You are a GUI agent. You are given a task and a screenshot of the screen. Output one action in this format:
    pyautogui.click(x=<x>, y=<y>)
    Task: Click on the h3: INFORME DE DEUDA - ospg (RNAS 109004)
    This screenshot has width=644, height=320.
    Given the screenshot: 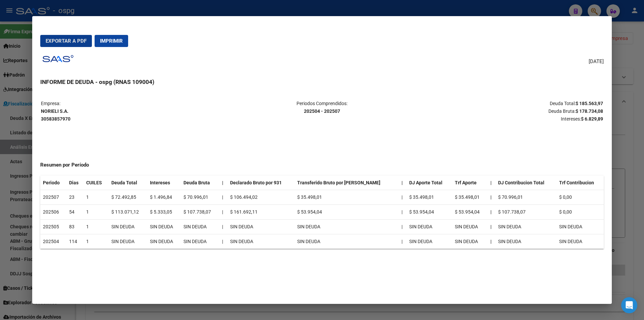 What is the action you would take?
    pyautogui.click(x=322, y=82)
    